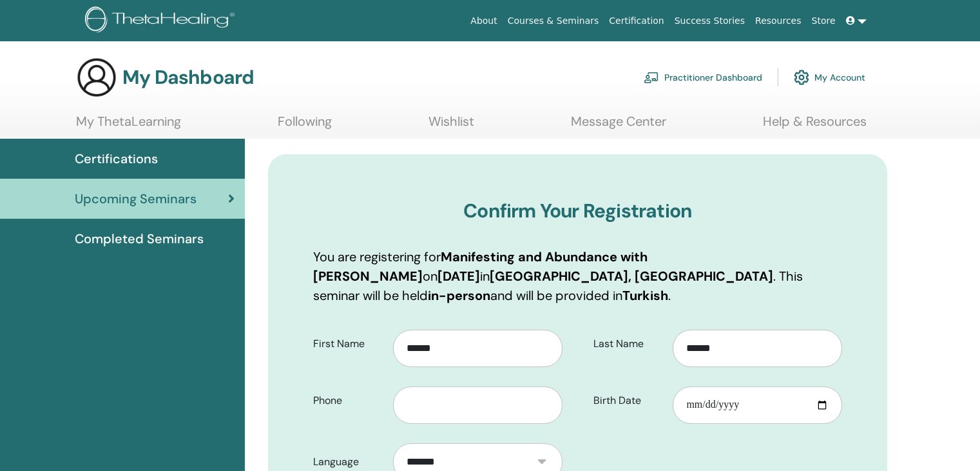 The height and width of the screenshot is (471, 980). I want to click on a: Courses & Seminars, so click(554, 21).